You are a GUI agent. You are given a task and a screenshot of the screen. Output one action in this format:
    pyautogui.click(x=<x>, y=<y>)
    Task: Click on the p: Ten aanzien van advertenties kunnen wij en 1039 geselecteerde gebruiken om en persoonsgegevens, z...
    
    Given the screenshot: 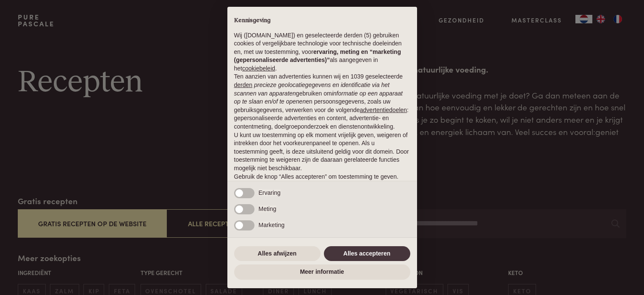 What is the action you would take?
    pyautogui.click(x=322, y=102)
    